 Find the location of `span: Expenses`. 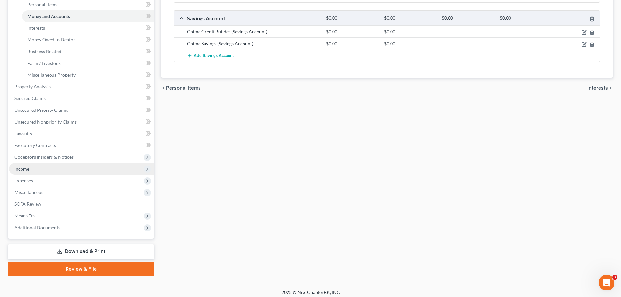

span: Expenses is located at coordinates (23, 180).